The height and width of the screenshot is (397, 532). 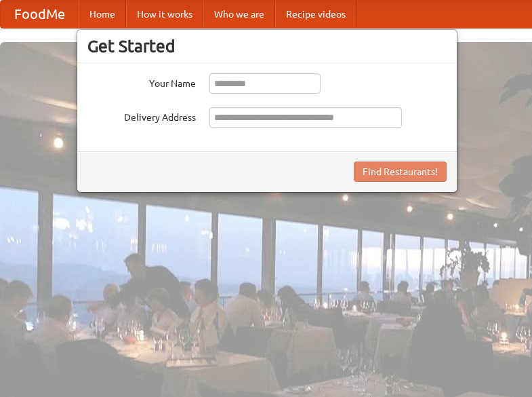 What do you see at coordinates (239, 14) in the screenshot?
I see `a: Who we are` at bounding box center [239, 14].